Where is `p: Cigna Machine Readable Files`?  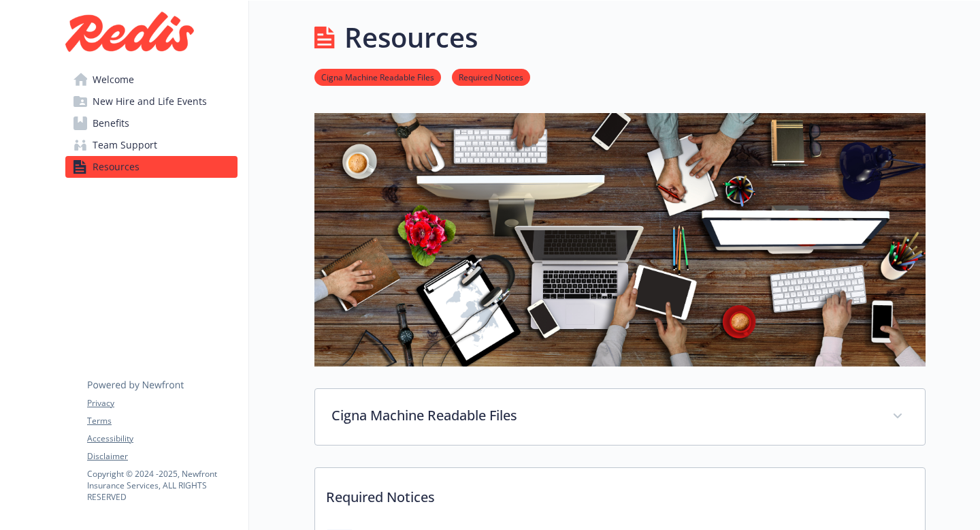 p: Cigna Machine Readable Files is located at coordinates (604, 415).